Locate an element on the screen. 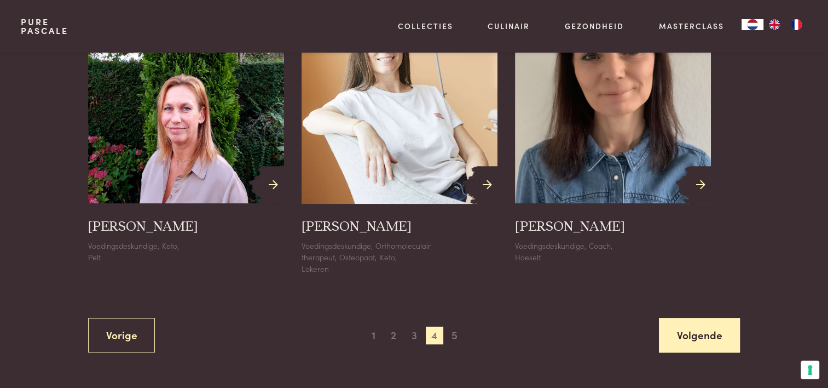  div: Language is located at coordinates (753, 25).